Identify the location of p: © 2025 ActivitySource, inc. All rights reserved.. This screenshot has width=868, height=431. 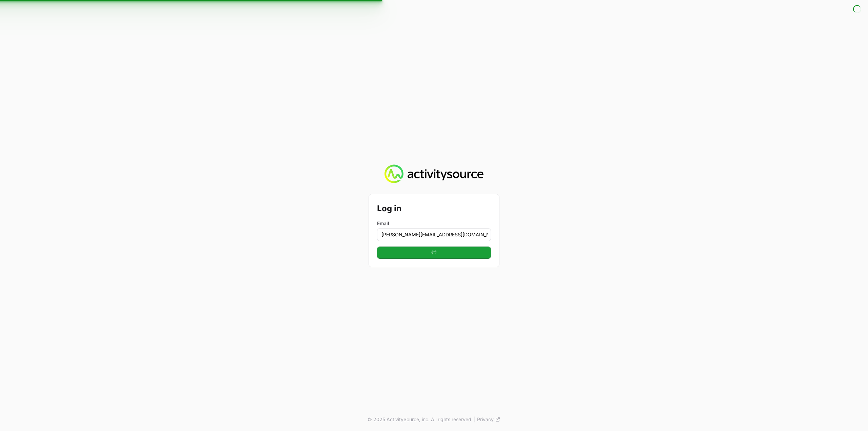
(420, 419).